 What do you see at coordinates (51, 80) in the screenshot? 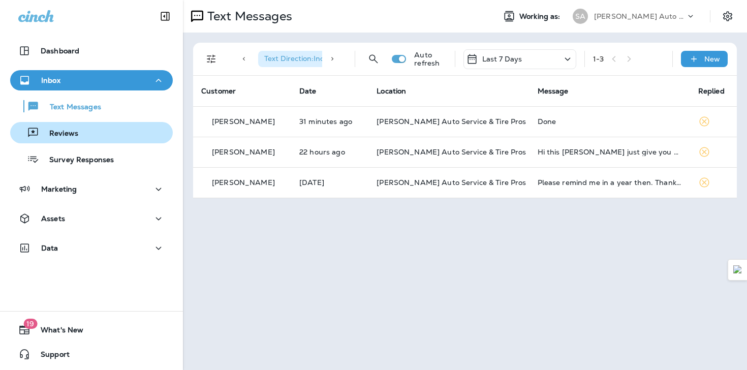
I see `p: Inbox` at bounding box center [51, 80].